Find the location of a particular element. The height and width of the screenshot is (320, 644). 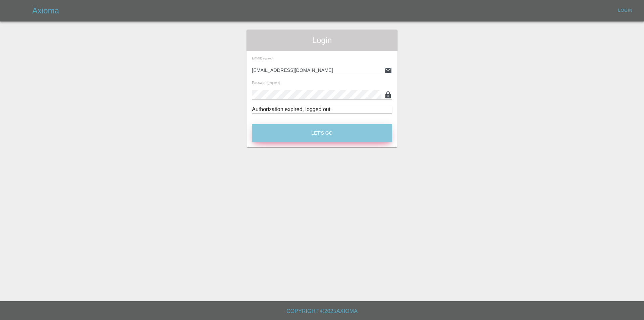

span: Email is located at coordinates (263, 59).